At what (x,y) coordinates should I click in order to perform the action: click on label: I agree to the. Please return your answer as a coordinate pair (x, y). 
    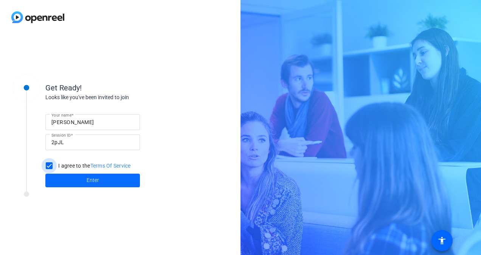
    Looking at the image, I should click on (94, 166).